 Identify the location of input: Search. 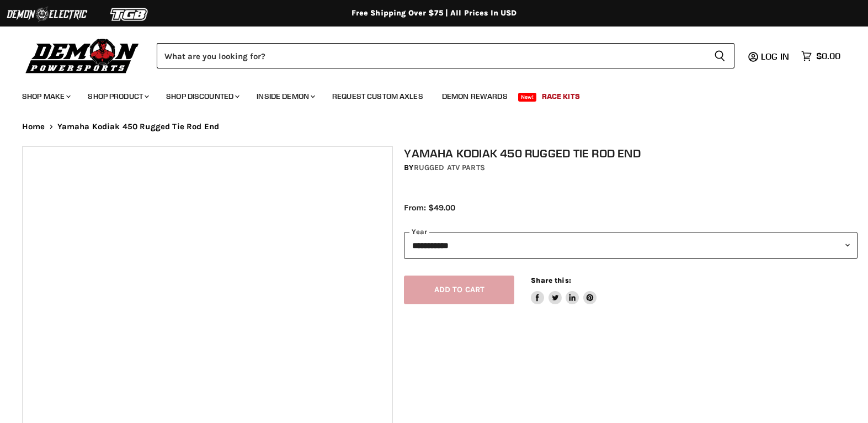
(431, 56).